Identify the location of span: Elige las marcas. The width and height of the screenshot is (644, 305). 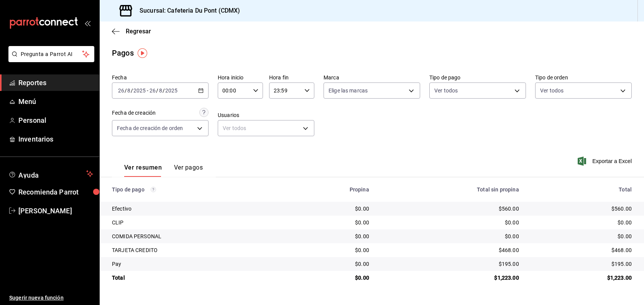
(348, 91).